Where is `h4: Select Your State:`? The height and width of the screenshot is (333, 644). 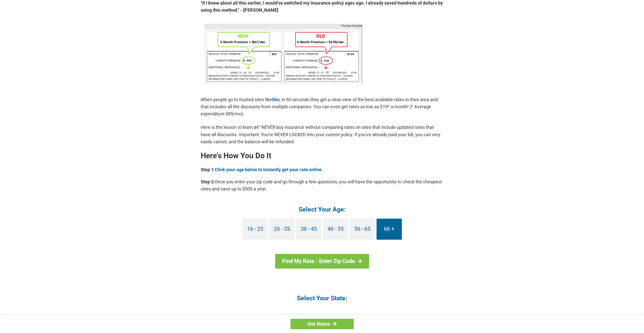
h4: Select Your State: is located at coordinates (322, 298).